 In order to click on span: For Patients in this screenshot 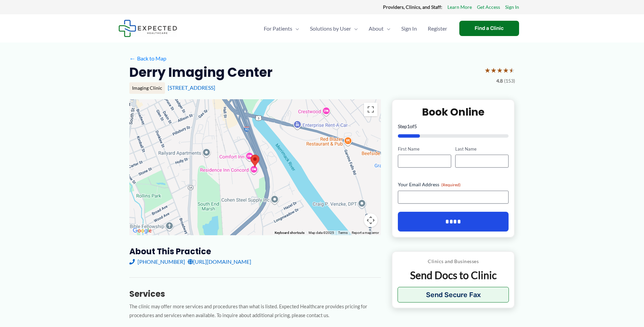, I will do `click(278, 28)`.